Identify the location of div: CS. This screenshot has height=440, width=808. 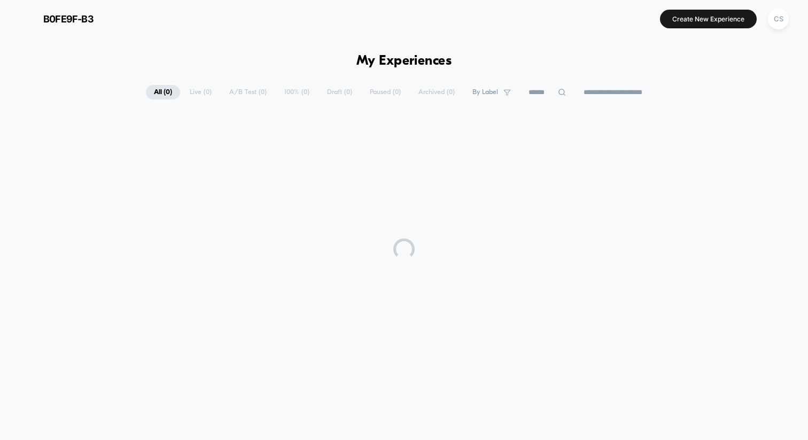
(778, 19).